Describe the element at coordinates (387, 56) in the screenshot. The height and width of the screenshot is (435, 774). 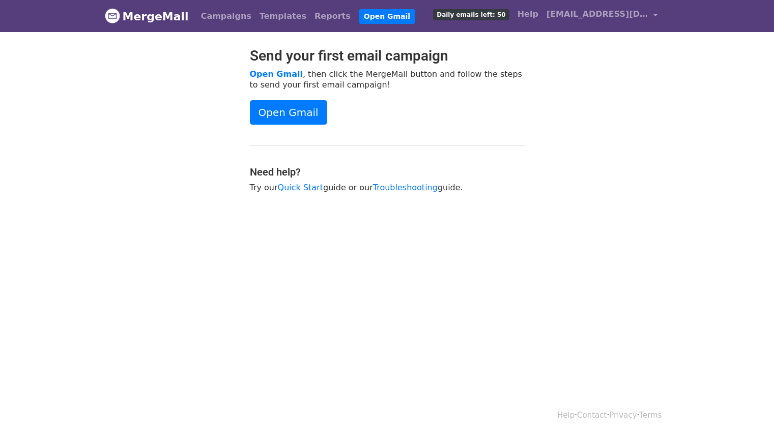
I see `h2: Send your first email campaign` at that location.